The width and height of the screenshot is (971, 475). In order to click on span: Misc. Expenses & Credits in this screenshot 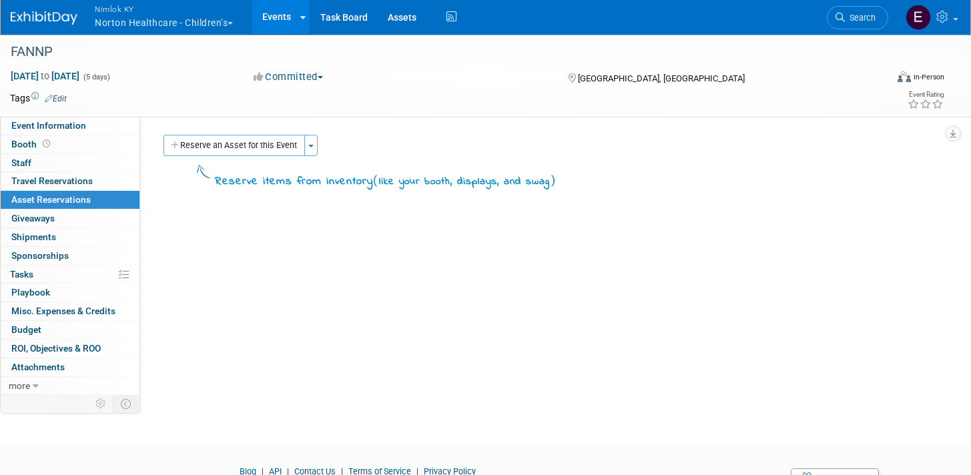, I will do `click(63, 311)`.